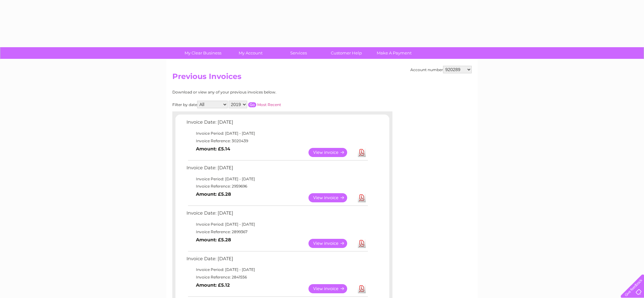  What do you see at coordinates (346, 53) in the screenshot?
I see `a: Customer Help` at bounding box center [346, 53].